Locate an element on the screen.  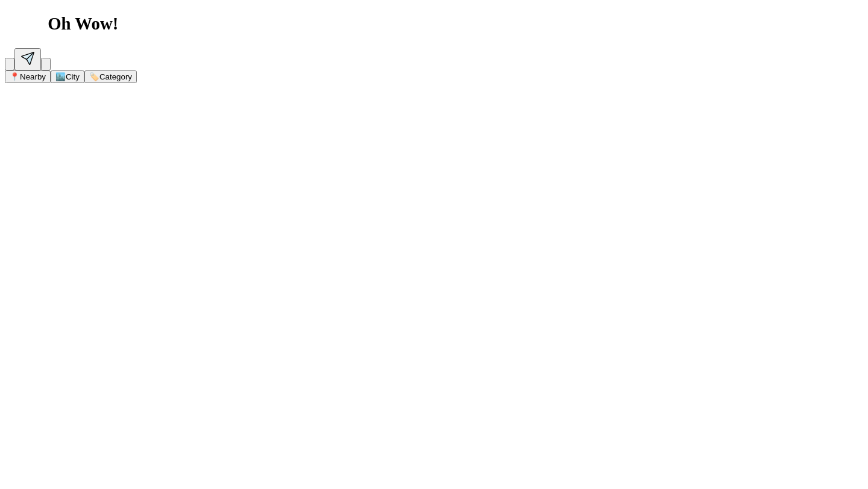
button: 📍Nearby is located at coordinates (28, 76).